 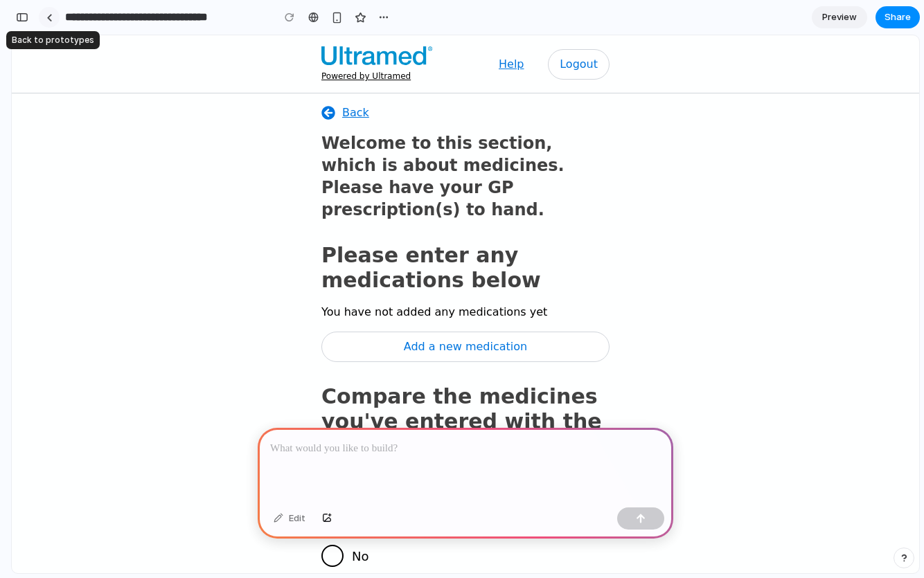 What do you see at coordinates (53, 40) in the screenshot?
I see `div: Back to prototypes` at bounding box center [53, 40].